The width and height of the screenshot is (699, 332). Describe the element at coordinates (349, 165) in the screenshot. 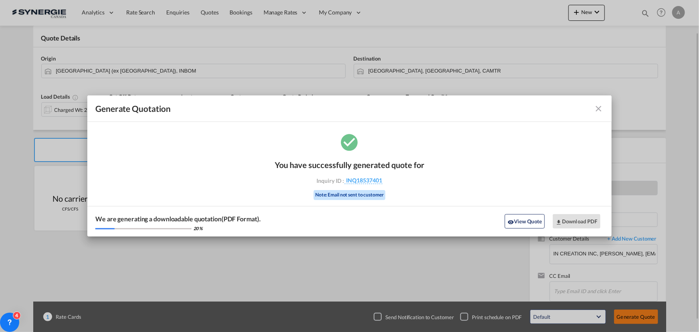

I see `div: You have successfully generated quote for` at that location.